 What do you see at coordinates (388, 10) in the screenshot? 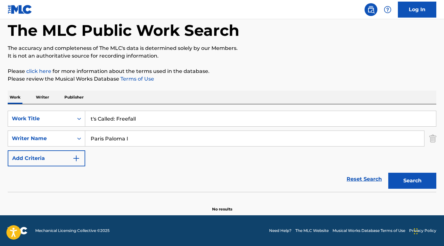
I see `div: Help` at bounding box center [388, 10].